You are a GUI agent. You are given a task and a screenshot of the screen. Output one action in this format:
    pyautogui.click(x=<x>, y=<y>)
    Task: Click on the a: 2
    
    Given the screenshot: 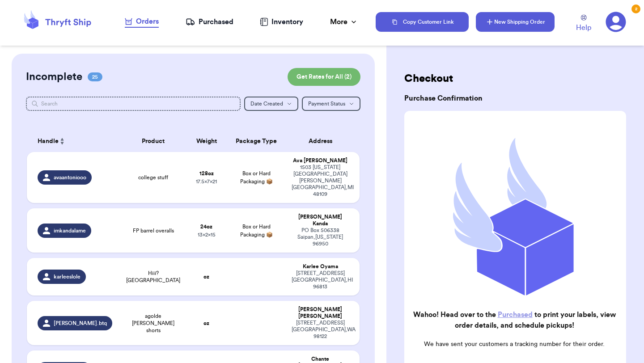 What is the action you would take?
    pyautogui.click(x=616, y=22)
    